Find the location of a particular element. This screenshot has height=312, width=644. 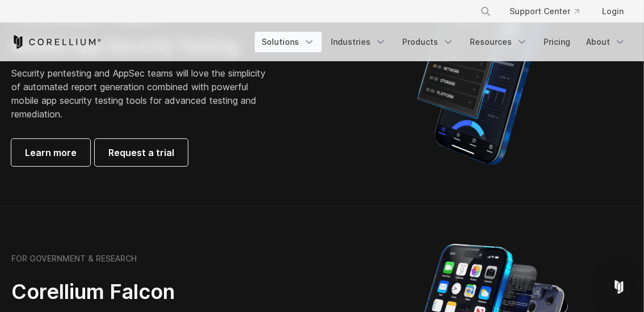

div: Open Intercom Messenger is located at coordinates (619, 287).